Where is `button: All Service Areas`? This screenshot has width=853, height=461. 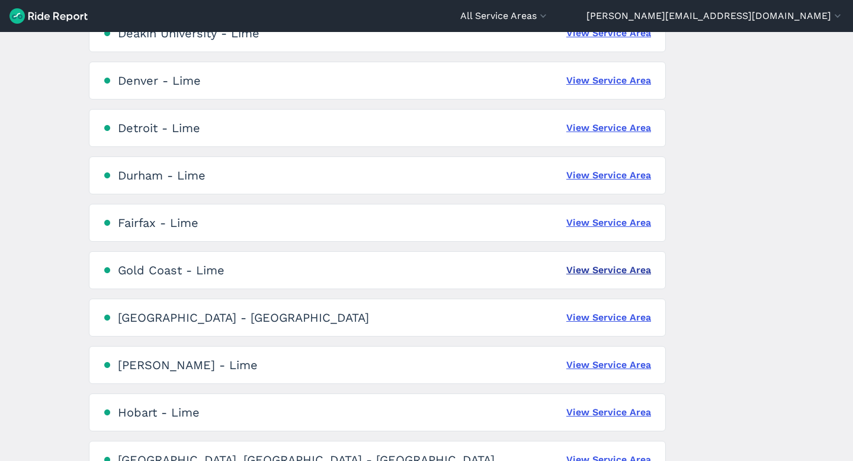 button: All Service Areas is located at coordinates (505, 16).